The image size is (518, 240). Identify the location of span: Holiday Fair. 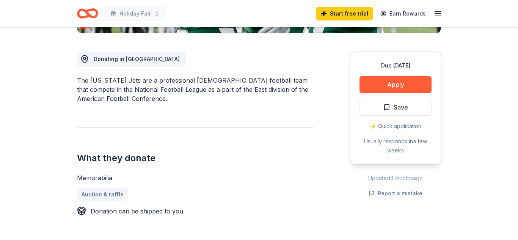
(135, 14).